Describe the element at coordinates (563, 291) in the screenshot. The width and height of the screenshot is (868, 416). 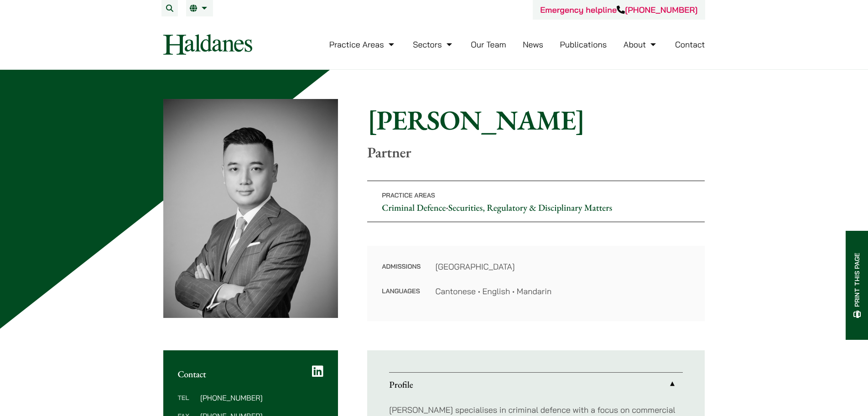
I see `dd: Cantonese • English • Mandarin` at that location.